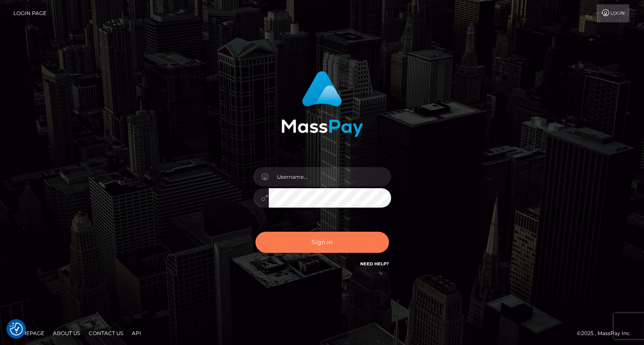 The image size is (644, 345). I want to click on button: Sign in, so click(322, 242).